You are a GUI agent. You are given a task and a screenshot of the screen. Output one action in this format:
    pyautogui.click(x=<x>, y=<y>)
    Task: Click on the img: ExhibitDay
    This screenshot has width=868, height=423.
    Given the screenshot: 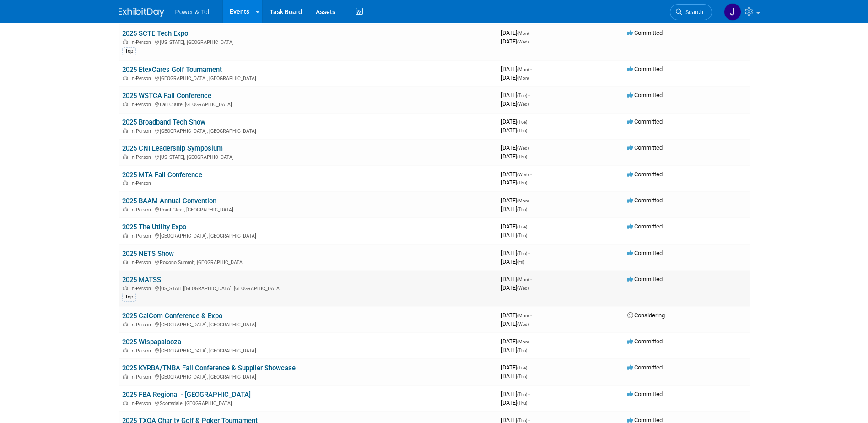 What is the action you would take?
    pyautogui.click(x=141, y=13)
    